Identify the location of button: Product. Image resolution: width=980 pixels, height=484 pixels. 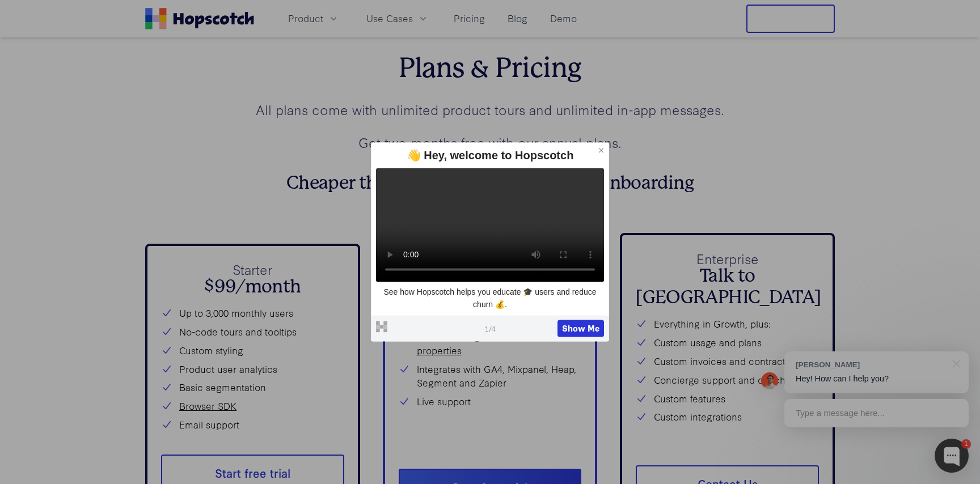
(314, 18).